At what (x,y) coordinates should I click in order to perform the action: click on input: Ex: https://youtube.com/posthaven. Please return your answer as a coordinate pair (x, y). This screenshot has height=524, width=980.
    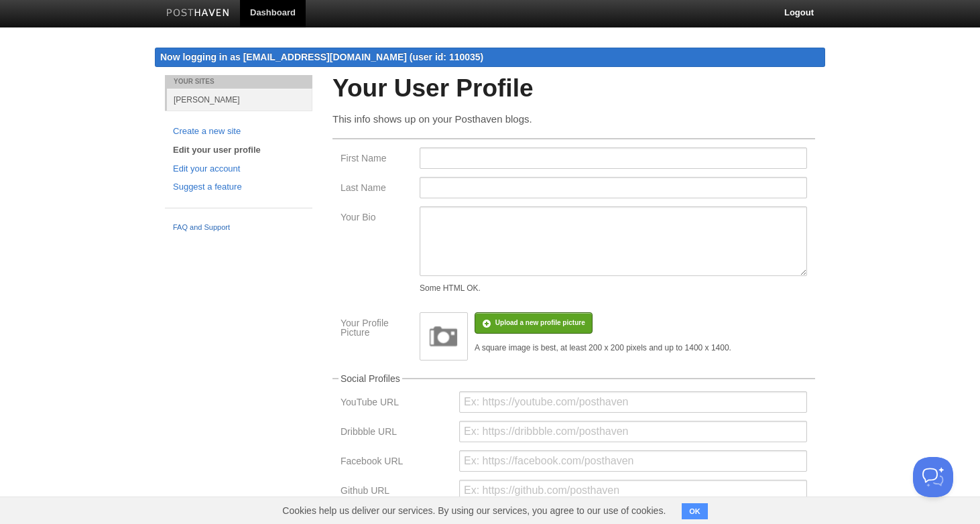
    Looking at the image, I should click on (633, 402).